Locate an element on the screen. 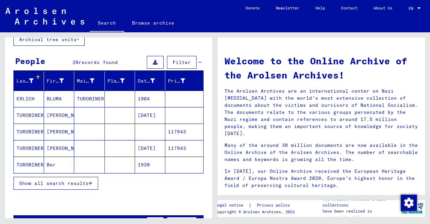  a: Privacy policy is located at coordinates (275, 205).